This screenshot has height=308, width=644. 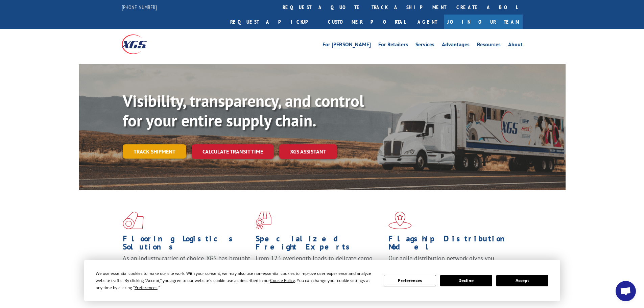 I want to click on a: Track shipment, so click(x=154, y=152).